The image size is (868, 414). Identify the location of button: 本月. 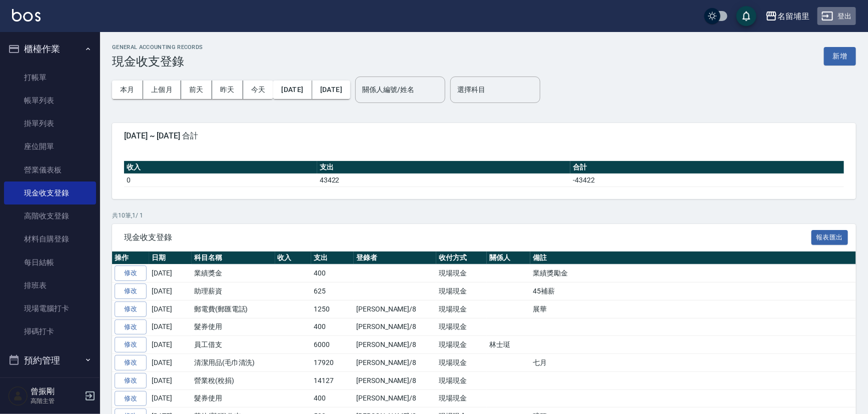
(128, 89).